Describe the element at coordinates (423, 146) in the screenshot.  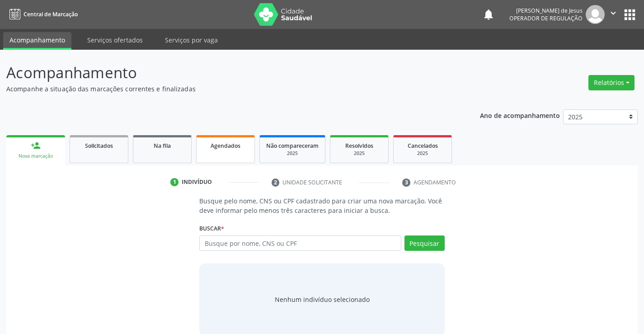
I see `span: Cancelados` at that location.